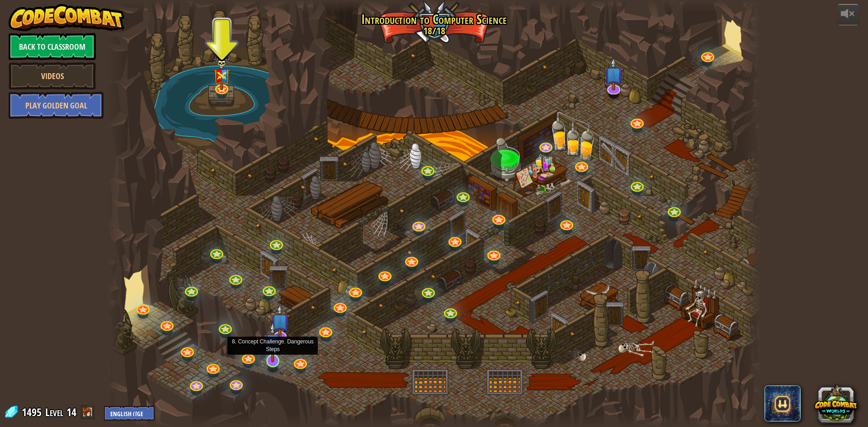 Image resolution: width=868 pixels, height=427 pixels. I want to click on a: Play Golden Goal, so click(56, 105).